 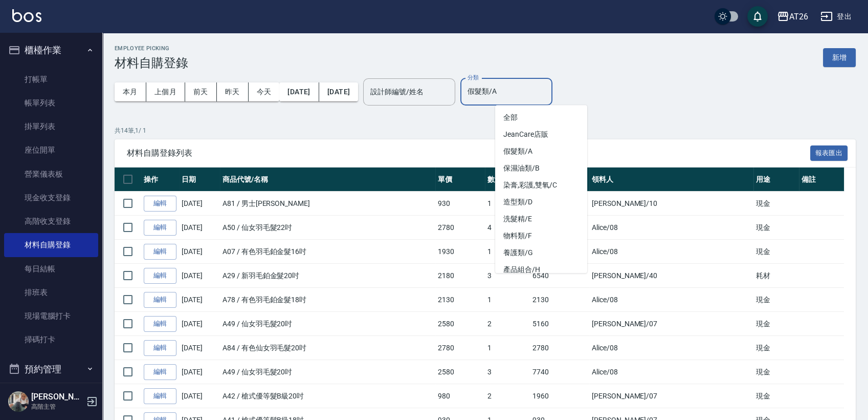 What do you see at coordinates (469, 153) in the screenshot?
I see `span: 材料自購登錄列表` at bounding box center [469, 153].